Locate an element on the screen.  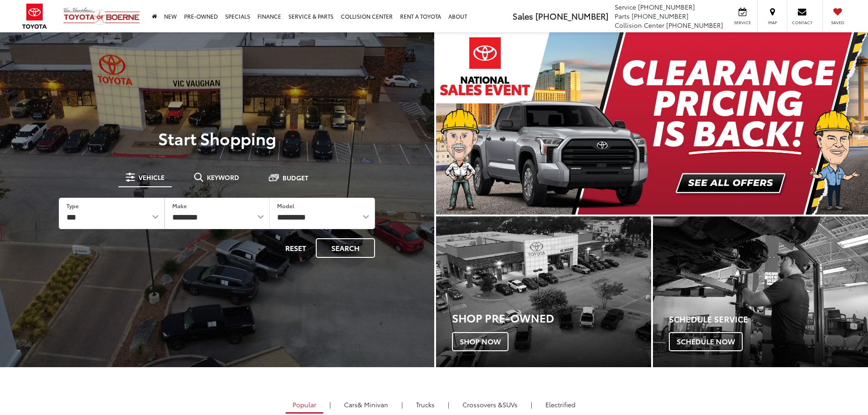
button: Click to view previous picture. is located at coordinates (468, 124).